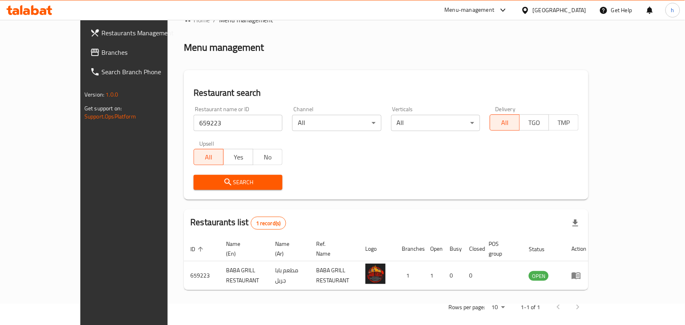 Image resolution: width=685 pixels, height=325 pixels. I want to click on span: Get support on:, so click(103, 108).